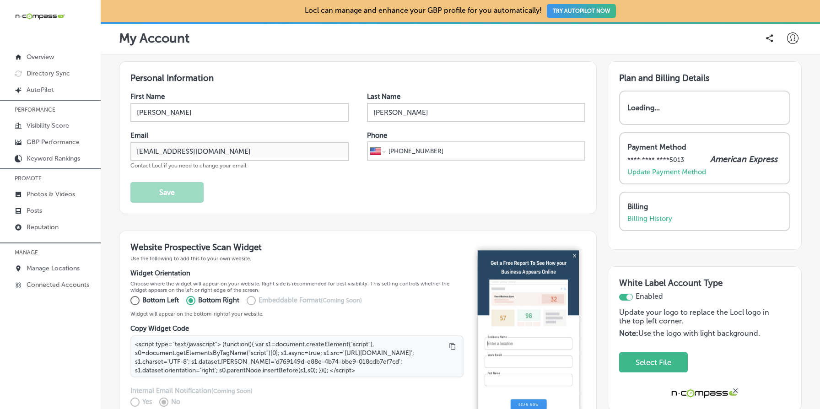 This screenshot has height=409, width=820. Describe the element at coordinates (53, 268) in the screenshot. I see `p: Manage Locations` at that location.